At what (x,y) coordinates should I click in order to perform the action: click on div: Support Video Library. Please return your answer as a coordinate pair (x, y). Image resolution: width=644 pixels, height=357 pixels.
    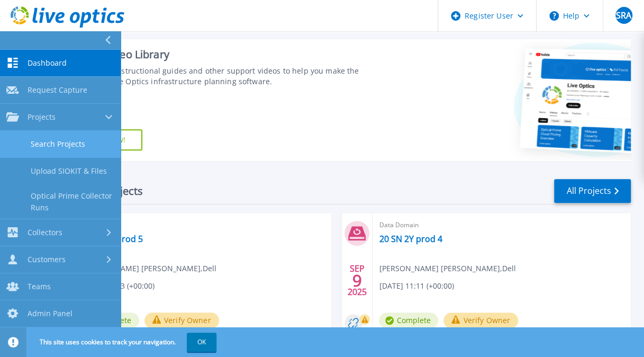
    Looking at the image, I should click on (212, 54).